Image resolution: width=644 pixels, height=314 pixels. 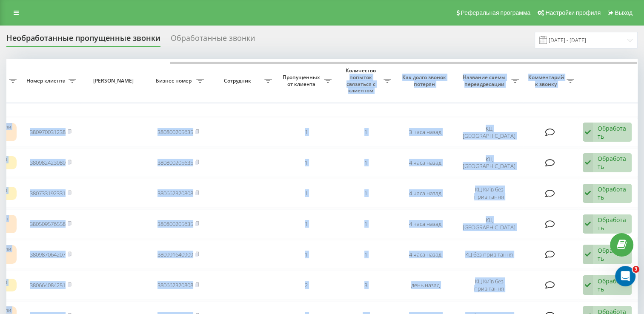 I want to click on td: КЦ без привітання, so click(x=489, y=255).